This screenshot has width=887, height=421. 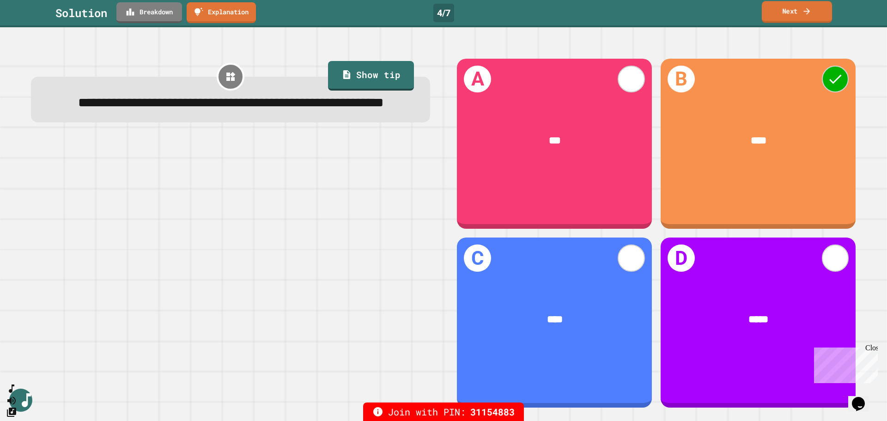 I want to click on div: Join with PIN:, so click(x=444, y=412).